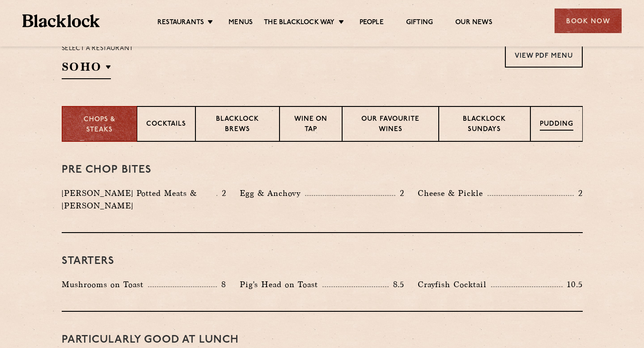 This screenshot has height=348, width=644. Describe the element at coordinates (556, 125) in the screenshot. I see `p: Pudding` at that location.